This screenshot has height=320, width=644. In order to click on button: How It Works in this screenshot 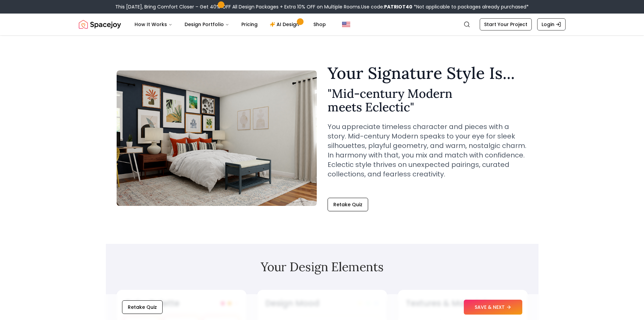, I will do `click(153, 24)`.